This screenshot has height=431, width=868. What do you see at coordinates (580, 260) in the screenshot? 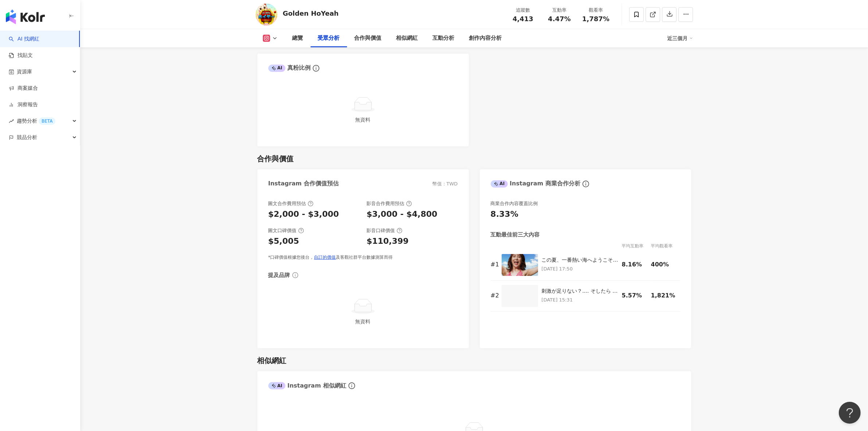
I see `div: この夏、一番熱い海へようこそ！ ——《海物語》🌊 #海物語はゴールデンホイヤー #Goldenhoyeah #海物語 #ゴールデンホイヤー #一緒にホイヤーしよう！` at bounding box center [580, 260].